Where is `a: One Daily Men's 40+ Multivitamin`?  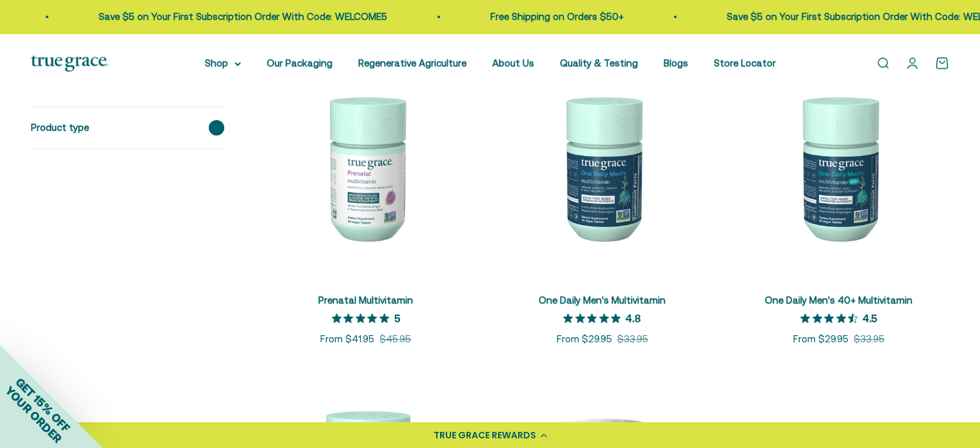 a: One Daily Men's 40+ Multivitamin is located at coordinates (838, 300).